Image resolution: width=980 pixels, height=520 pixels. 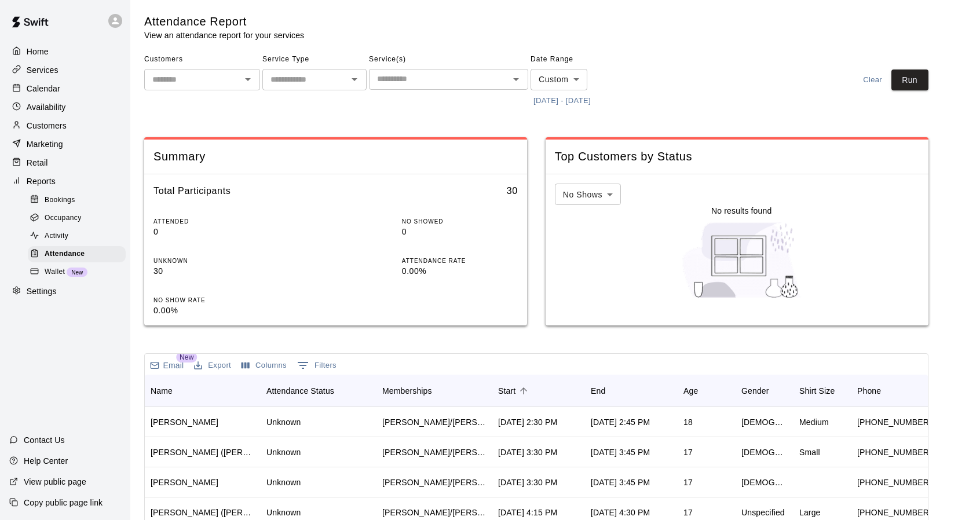 I want to click on div: +19737134171, so click(x=894, y=482).